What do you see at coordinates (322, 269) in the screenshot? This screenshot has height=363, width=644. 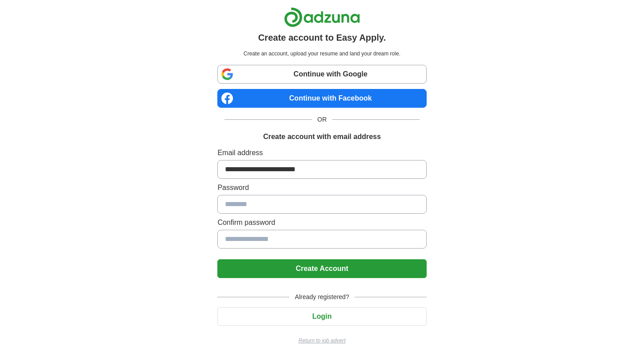 I see `button: Create Account` at bounding box center [322, 269].